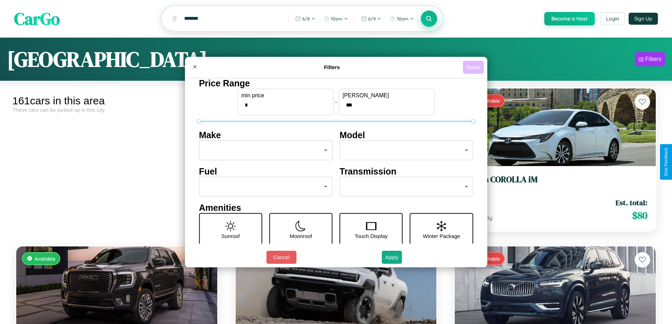 The height and width of the screenshot is (324, 672). Describe the element at coordinates (569, 19) in the screenshot. I see `button: Become a Host` at that location.